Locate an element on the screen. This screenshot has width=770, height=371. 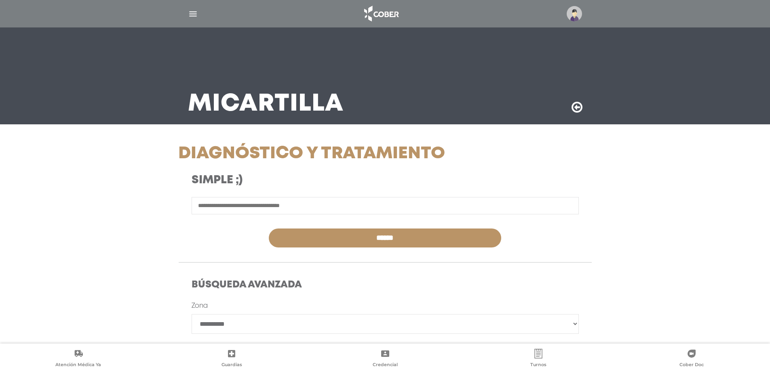
label: Zona is located at coordinates (200, 306).